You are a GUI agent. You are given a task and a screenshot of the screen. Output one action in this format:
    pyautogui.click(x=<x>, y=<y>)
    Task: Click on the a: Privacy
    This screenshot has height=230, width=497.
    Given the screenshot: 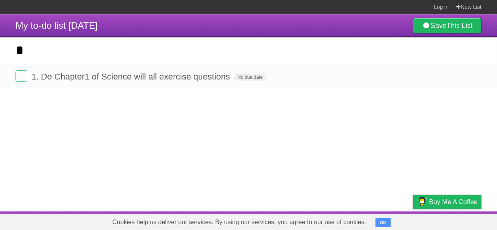 What is the action you would take?
    pyautogui.click(x=413, y=221)
    